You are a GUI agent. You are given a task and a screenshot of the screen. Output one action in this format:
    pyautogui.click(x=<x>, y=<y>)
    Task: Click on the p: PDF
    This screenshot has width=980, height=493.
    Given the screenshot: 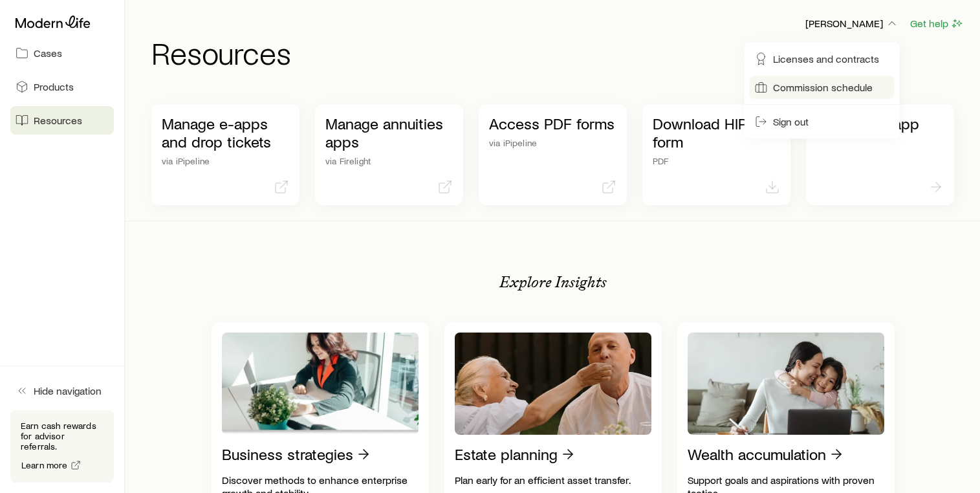 What is the action you would take?
    pyautogui.click(x=716, y=161)
    